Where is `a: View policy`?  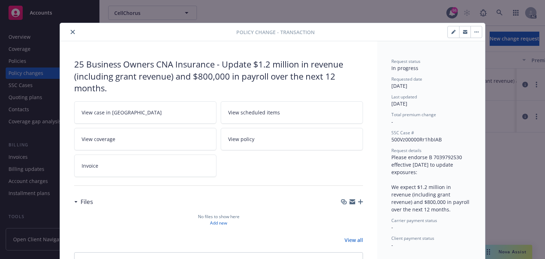
a: View policy is located at coordinates (292, 139).